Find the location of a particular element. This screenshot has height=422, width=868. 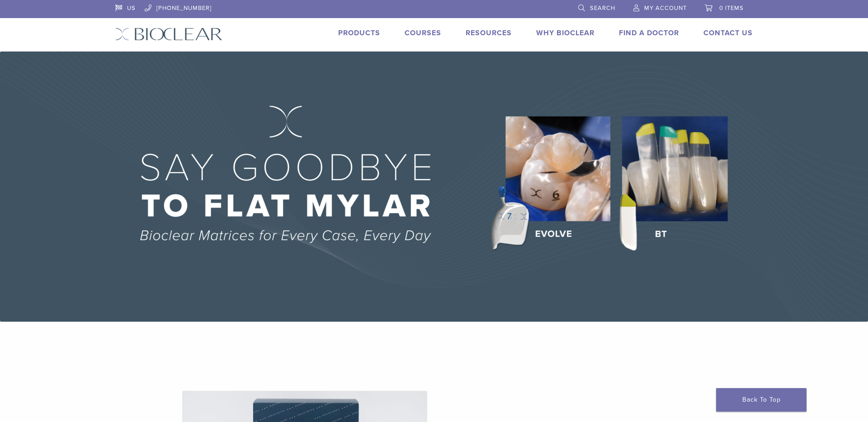

a: Contact Us is located at coordinates (728, 33).